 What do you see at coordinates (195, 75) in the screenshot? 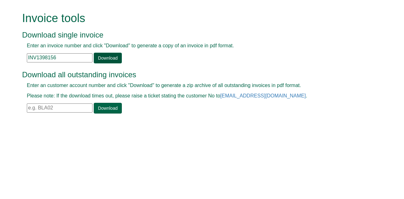
I see `h3: Download all outstanding invoices` at bounding box center [195, 75].